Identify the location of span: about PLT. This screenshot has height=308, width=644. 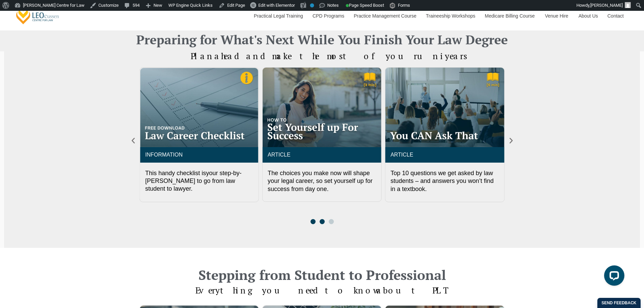
(412, 290).